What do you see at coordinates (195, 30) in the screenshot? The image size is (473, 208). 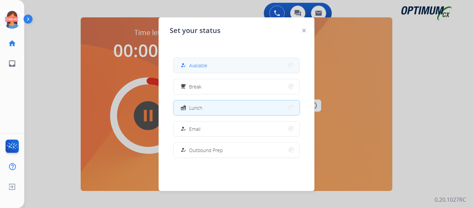 I see `span: Set your status` at bounding box center [195, 30].